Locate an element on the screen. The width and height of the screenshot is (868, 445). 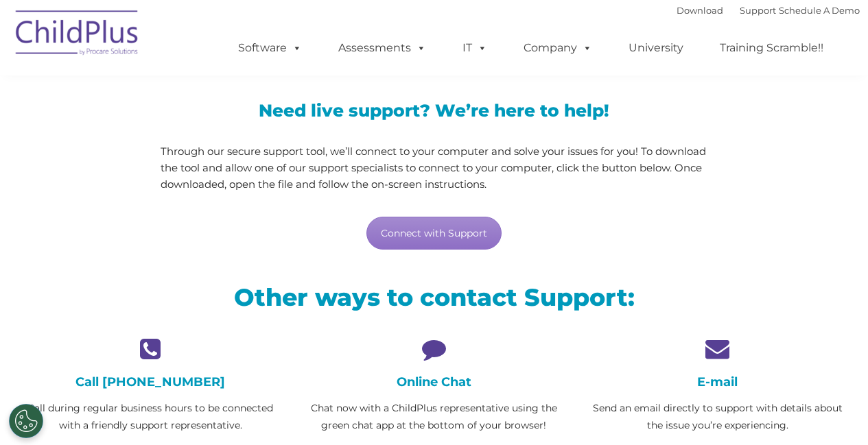
a: IT is located at coordinates (475, 48).